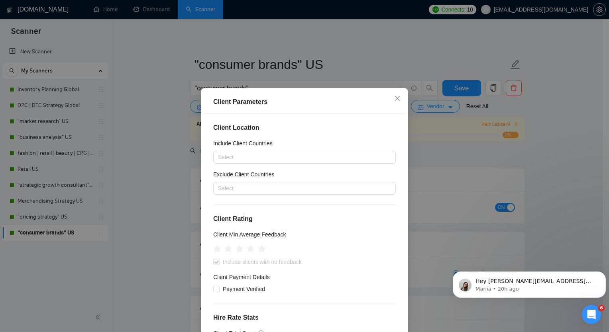  Describe the element at coordinates (243, 143) in the screenshot. I see `h5: Include Client Countries` at that location.